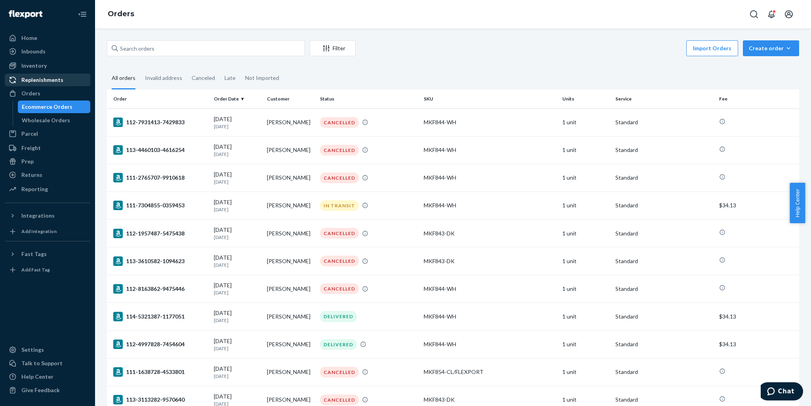 This screenshot has width=811, height=406. I want to click on div: Give Feedback, so click(40, 391).